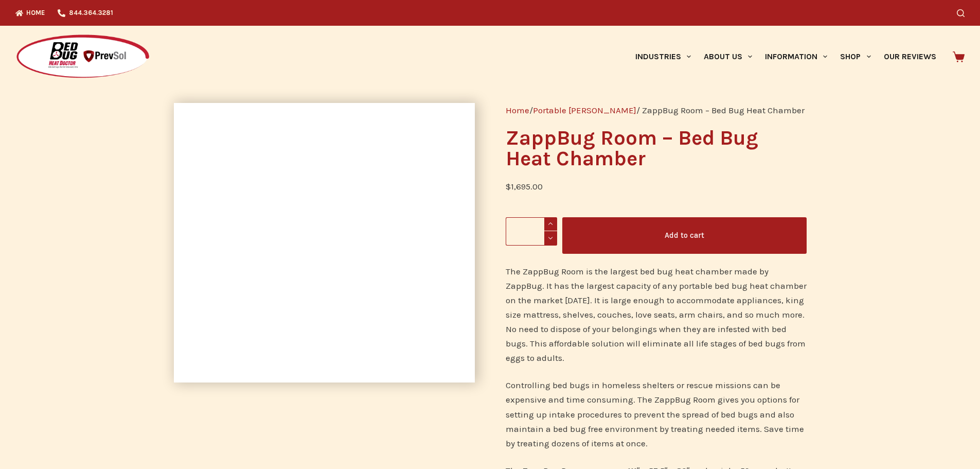 The image size is (980, 469). What do you see at coordinates (532, 231) in the screenshot?
I see `input: Product quantity` at bounding box center [532, 231].